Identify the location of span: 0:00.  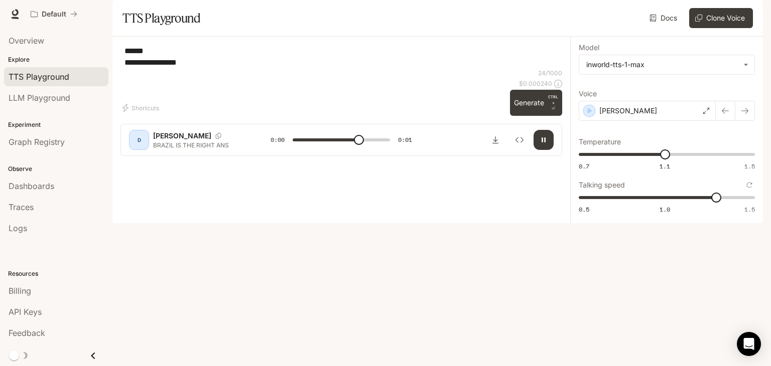
(278, 140).